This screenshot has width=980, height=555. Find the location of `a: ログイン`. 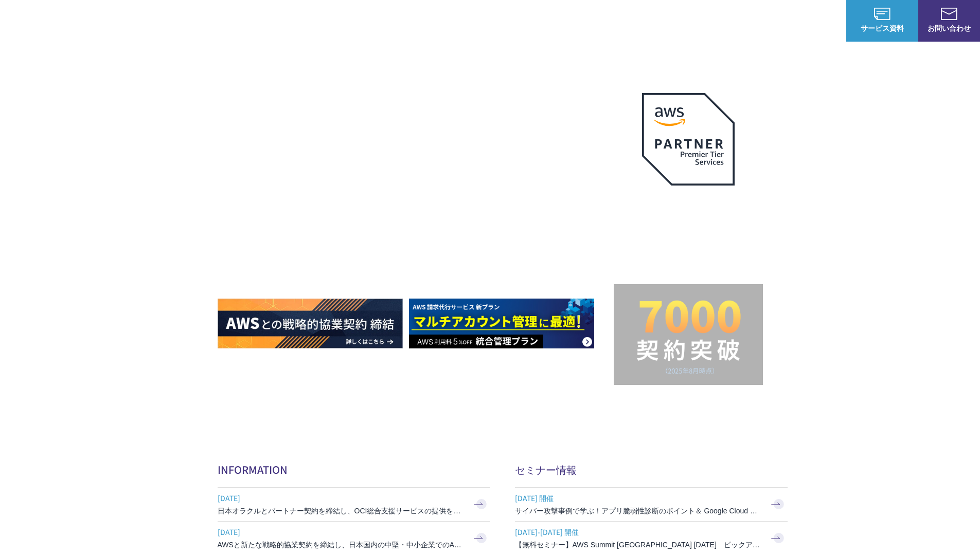

a: ログイン is located at coordinates (822, 20).